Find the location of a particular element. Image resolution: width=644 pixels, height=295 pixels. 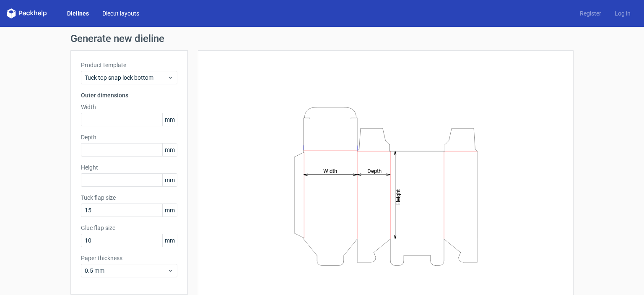

a: Log in is located at coordinates (623, 14).